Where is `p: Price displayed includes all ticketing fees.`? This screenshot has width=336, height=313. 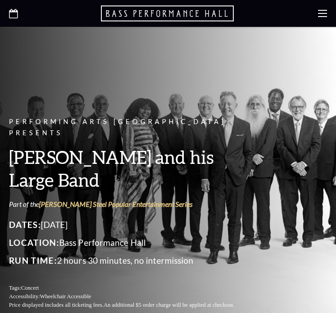 p: Price displayed includes all ticketing fees. is located at coordinates (132, 305).